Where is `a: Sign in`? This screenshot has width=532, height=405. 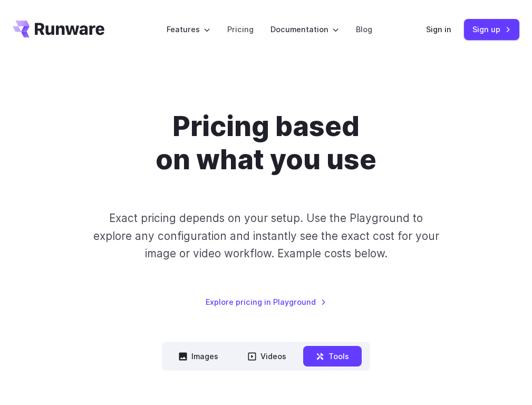
a: Sign in is located at coordinates (438, 29).